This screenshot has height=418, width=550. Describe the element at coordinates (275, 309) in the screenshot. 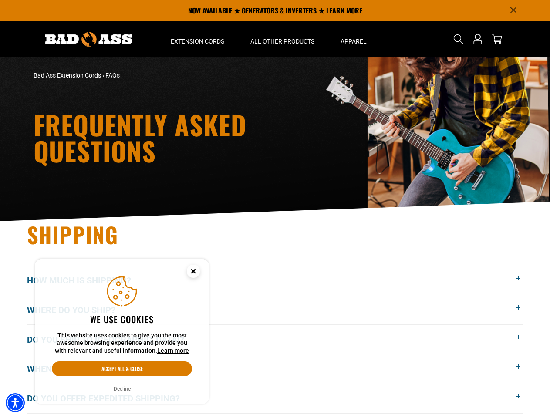

I see `button: Where do you ship?` at that location.